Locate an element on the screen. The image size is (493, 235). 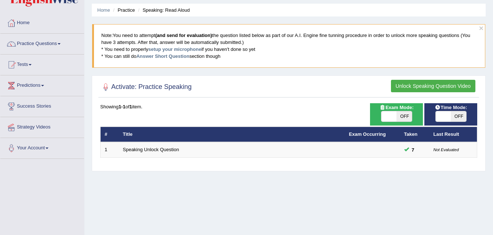
th: Title is located at coordinates (232, 135).